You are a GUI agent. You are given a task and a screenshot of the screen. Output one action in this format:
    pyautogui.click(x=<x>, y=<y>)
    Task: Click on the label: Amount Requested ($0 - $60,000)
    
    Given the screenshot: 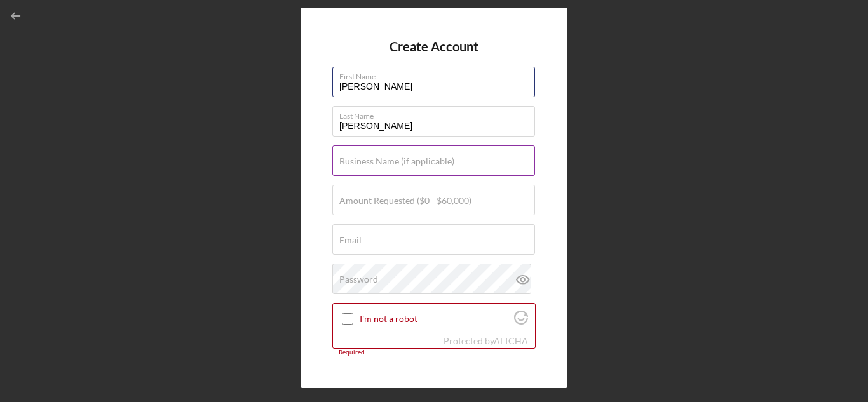 What is the action you would take?
    pyautogui.click(x=405, y=200)
    